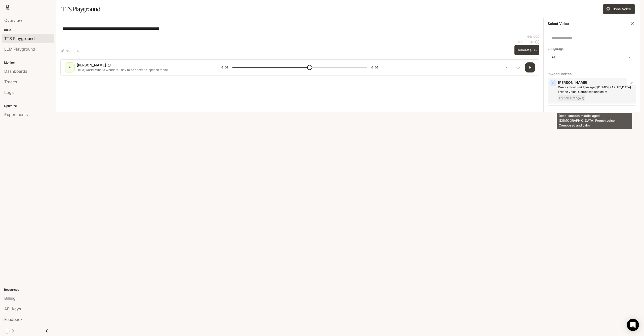 This screenshot has width=644, height=336. What do you see at coordinates (619, 9) in the screenshot?
I see `button: Clone Voice` at bounding box center [619, 9].